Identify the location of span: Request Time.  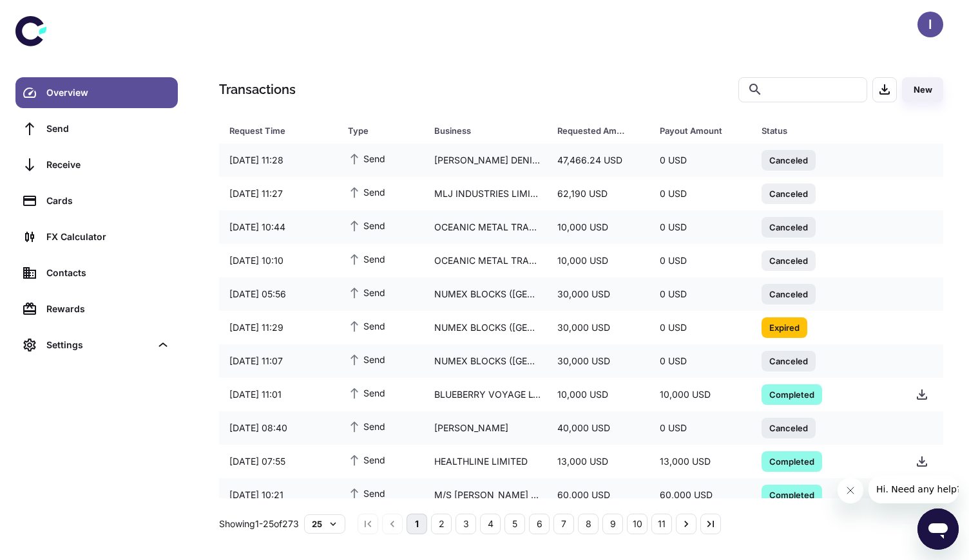
(281, 131).